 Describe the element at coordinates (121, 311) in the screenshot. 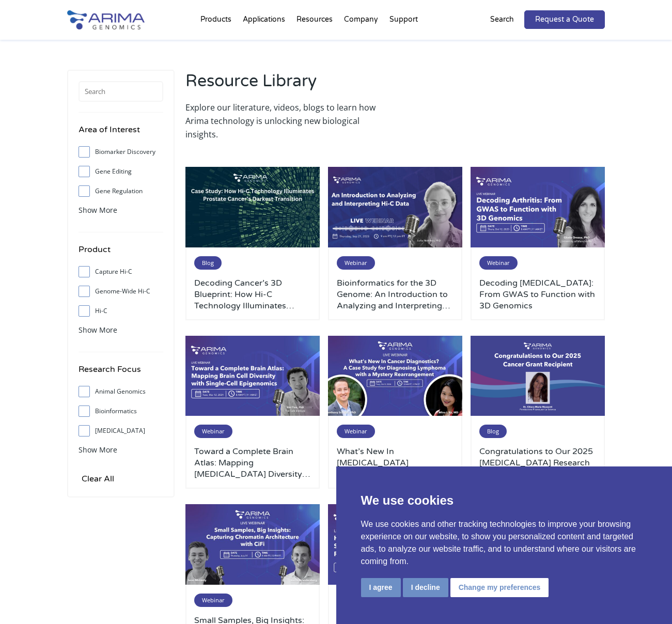

I see `label: Hi-C` at that location.